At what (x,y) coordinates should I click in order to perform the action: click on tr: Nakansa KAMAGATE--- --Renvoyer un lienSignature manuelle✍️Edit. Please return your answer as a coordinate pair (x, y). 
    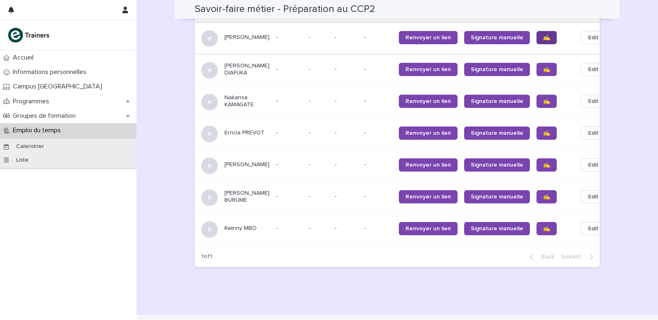
    Looking at the image, I should click on (406, 101).